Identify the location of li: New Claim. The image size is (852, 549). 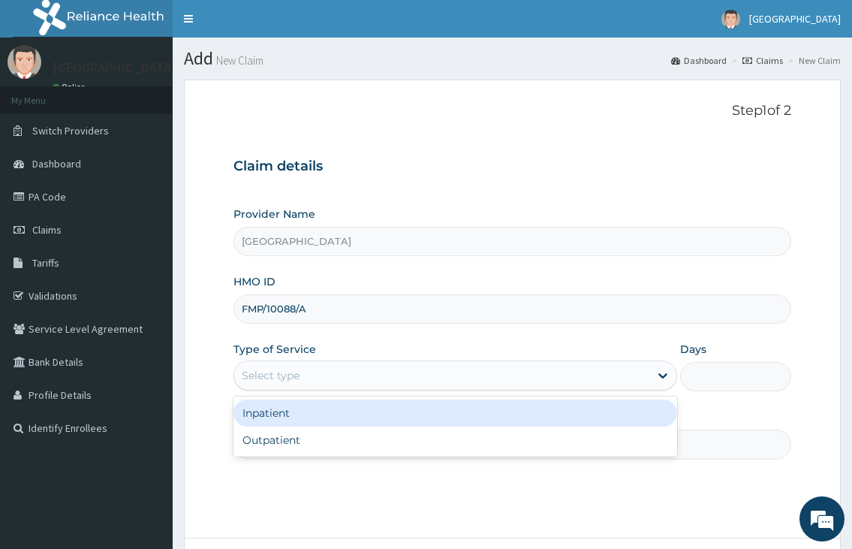
(812, 60).